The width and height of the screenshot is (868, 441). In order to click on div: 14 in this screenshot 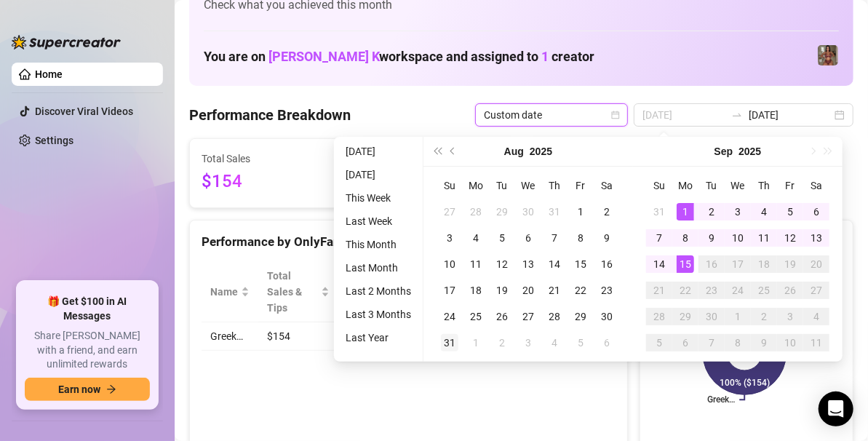, I will do `click(659, 264)`.